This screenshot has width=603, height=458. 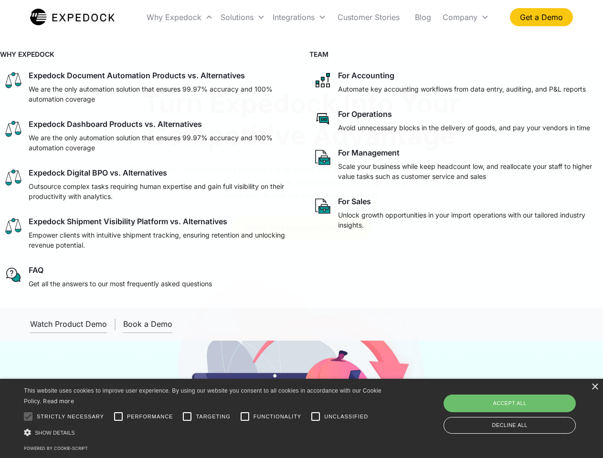 What do you see at coordinates (36, 270) in the screenshot?
I see `div: FAQ` at bounding box center [36, 270].